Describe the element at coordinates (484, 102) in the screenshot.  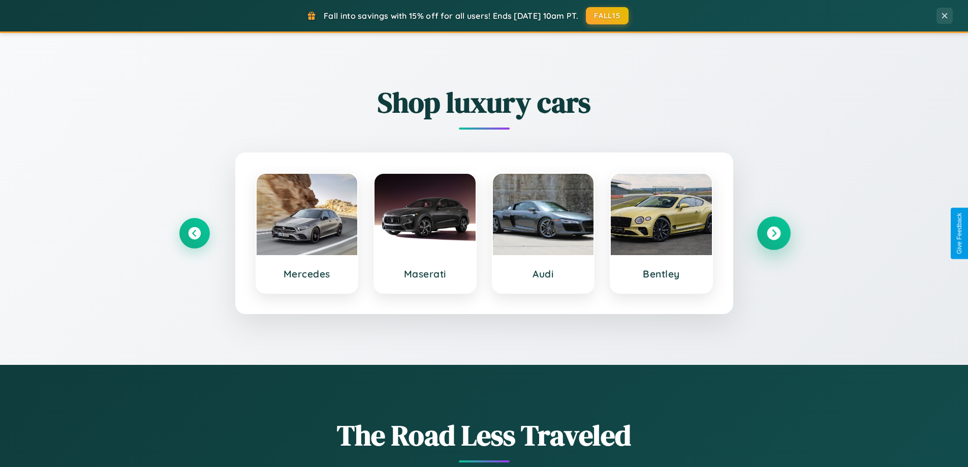
I see `h2: Shop luxury cars` at that location.